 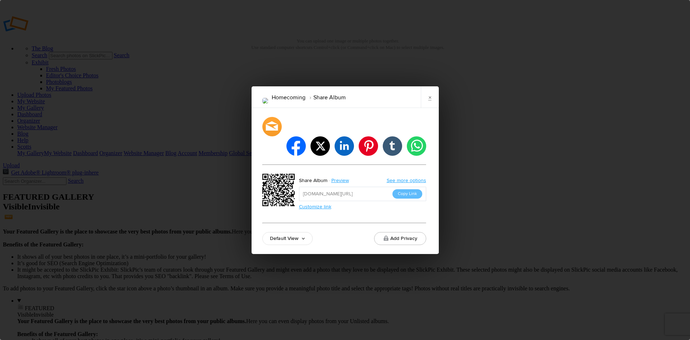 I want to click on a: Default View, so click(x=288, y=238).